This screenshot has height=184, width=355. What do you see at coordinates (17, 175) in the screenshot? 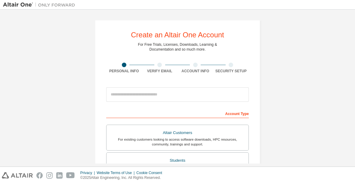
I see `img: altair_logo.svg` at bounding box center [17, 175].